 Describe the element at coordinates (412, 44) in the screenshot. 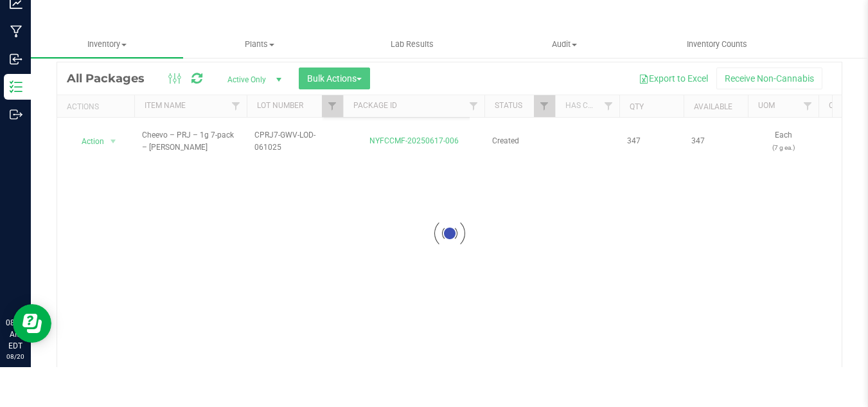

I see `span: Lab Results` at that location.